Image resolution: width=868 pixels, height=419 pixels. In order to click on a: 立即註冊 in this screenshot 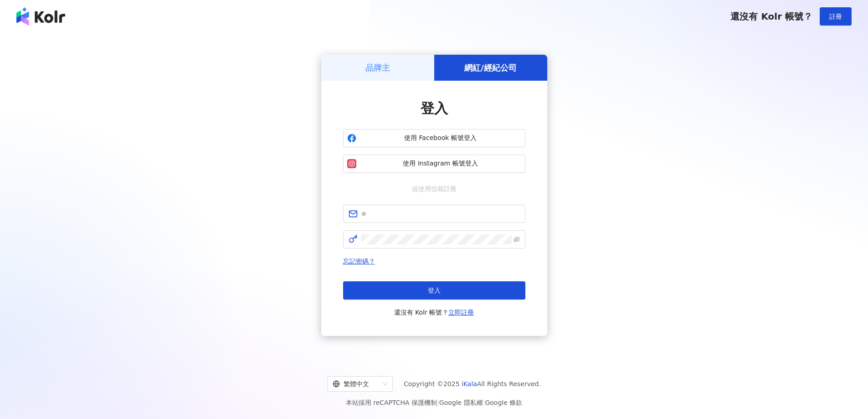, I will do `click(461, 313)`.